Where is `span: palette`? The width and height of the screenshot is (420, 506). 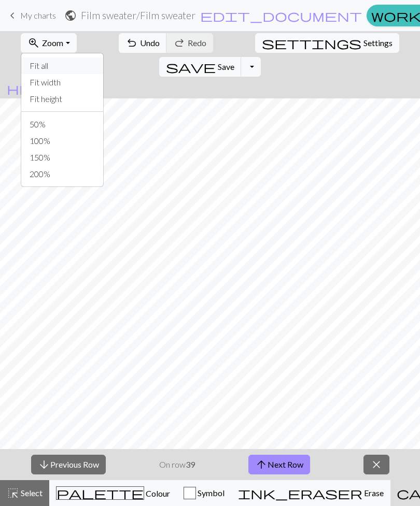 span: palette is located at coordinates (100, 493).